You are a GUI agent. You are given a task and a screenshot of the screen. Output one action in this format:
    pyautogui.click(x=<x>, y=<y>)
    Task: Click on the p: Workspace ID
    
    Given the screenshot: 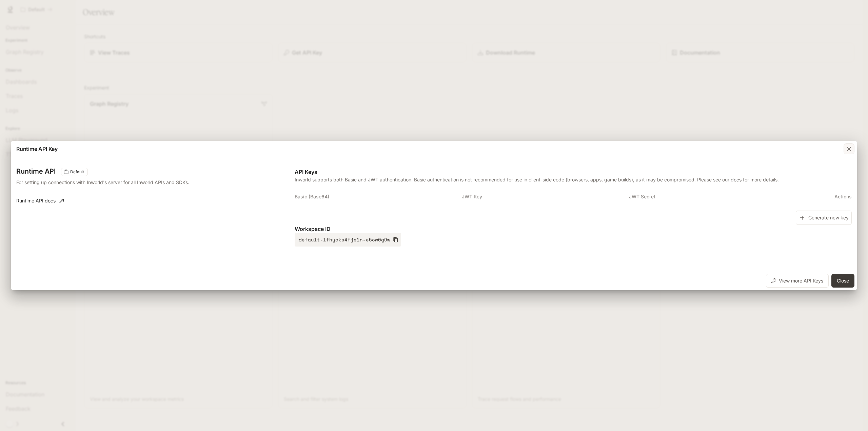 What is the action you would take?
    pyautogui.click(x=573, y=229)
    